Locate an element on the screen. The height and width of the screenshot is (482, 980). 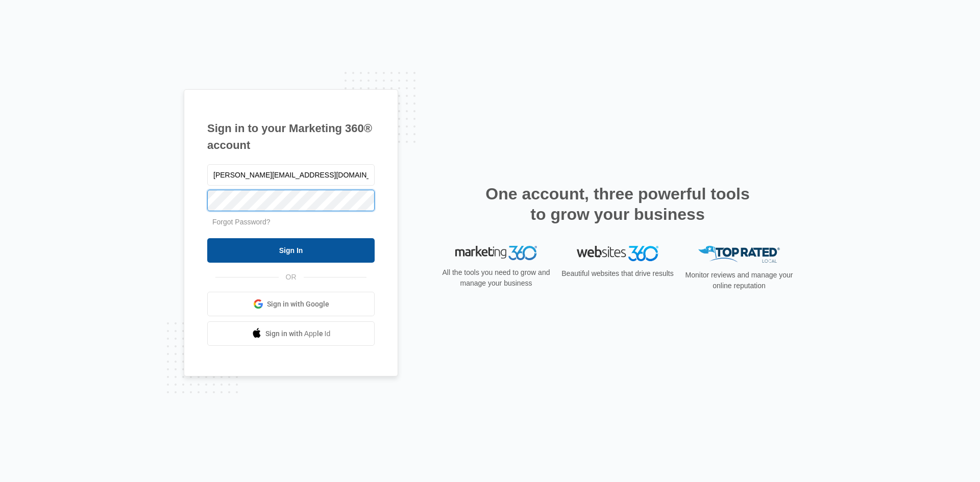
p: Beautiful websites that drive results is located at coordinates (618, 274).